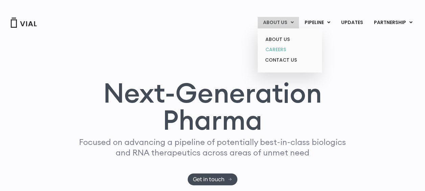  Describe the element at coordinates (290, 39) in the screenshot. I see `a: ABOUT US` at that location.